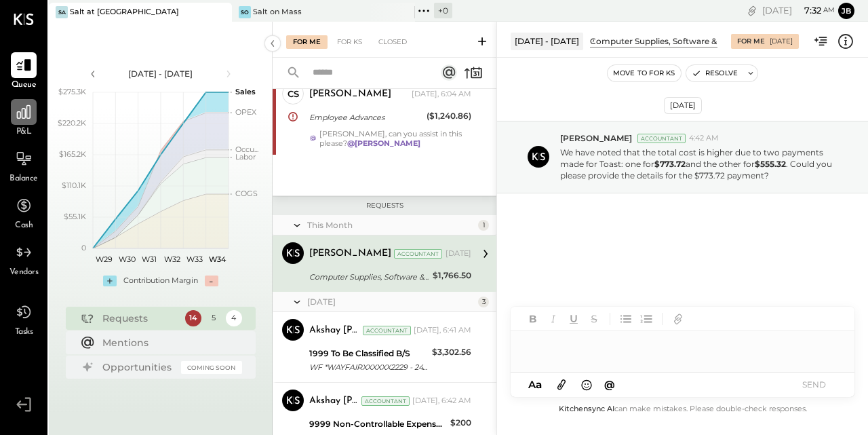  What do you see at coordinates (829, 10) in the screenshot?
I see `span: am` at bounding box center [829, 10].